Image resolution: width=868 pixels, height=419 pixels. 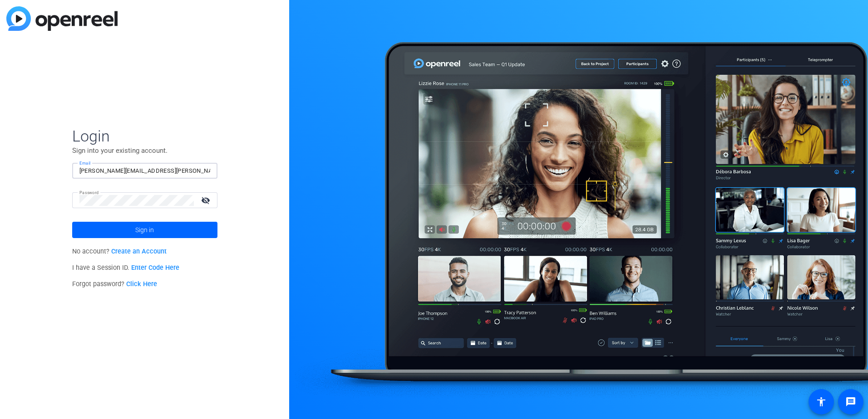 What do you see at coordinates (139, 251) in the screenshot?
I see `a: Create an Account` at bounding box center [139, 251].